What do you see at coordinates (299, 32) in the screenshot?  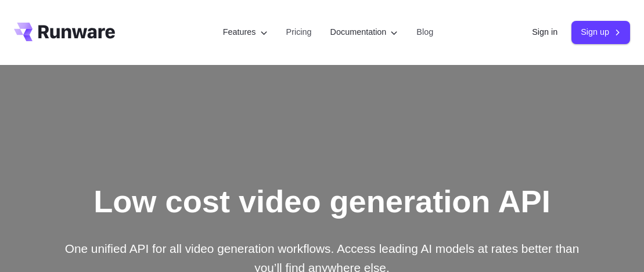 I see `a: Pricing` at bounding box center [299, 32].